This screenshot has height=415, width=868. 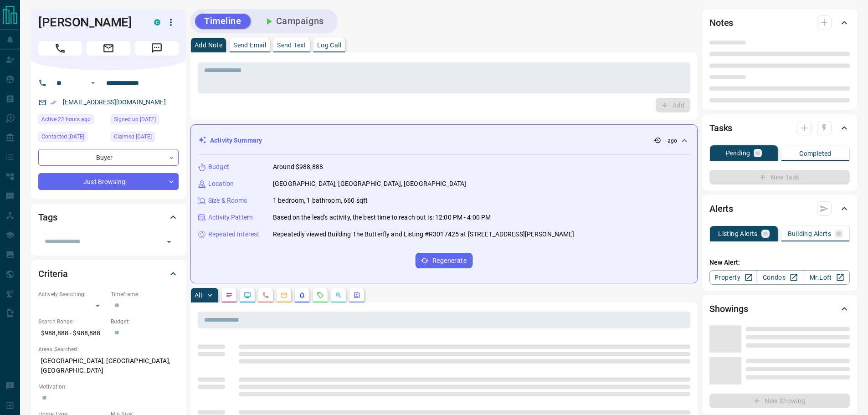 What do you see at coordinates (728, 309) in the screenshot?
I see `h2: Showings` at bounding box center [728, 309].